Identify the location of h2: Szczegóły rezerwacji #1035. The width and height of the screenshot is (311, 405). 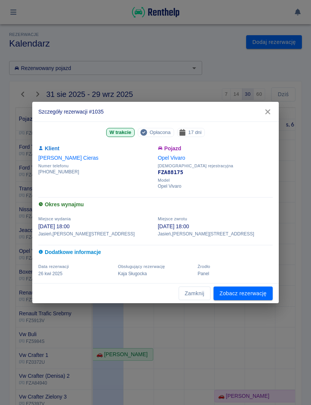
(155, 112).